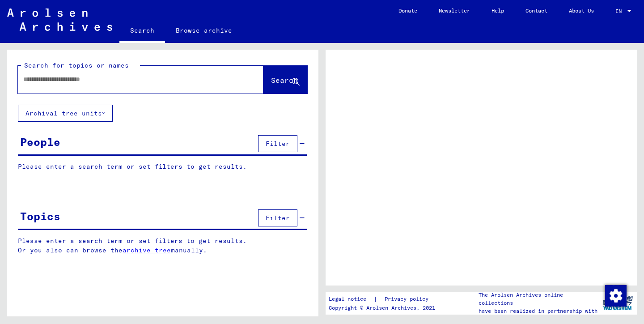 The height and width of the screenshot is (324, 644). What do you see at coordinates (77, 66) in the screenshot?
I see `mat-label: Search for topics or names` at bounding box center [77, 66].